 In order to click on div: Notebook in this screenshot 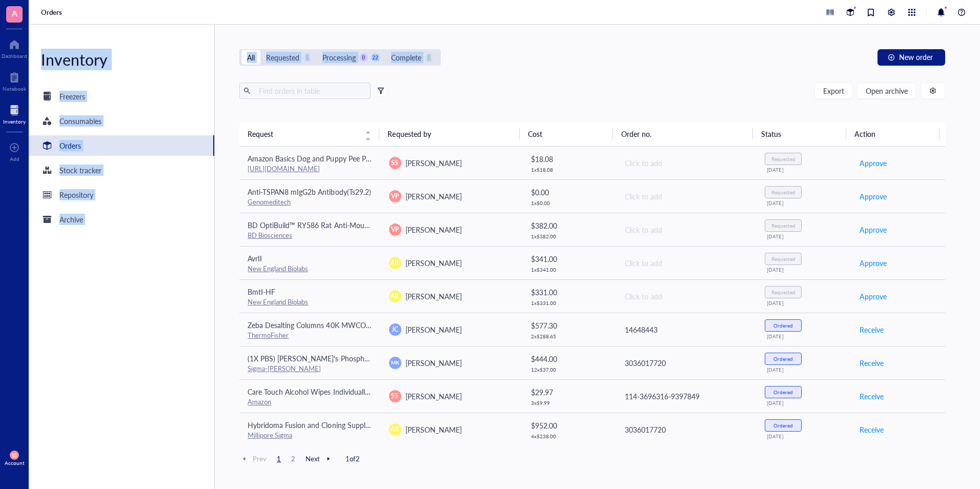, I will do `click(14, 89)`.